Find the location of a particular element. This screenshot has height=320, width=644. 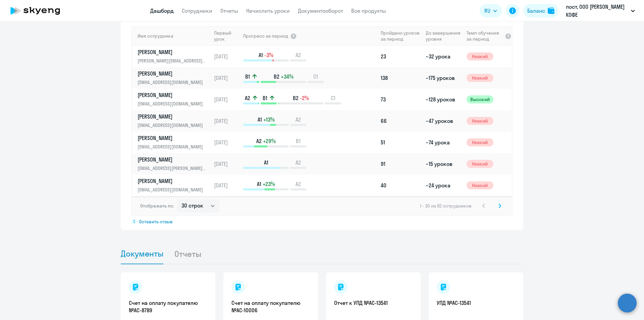

a: Начислить уроки is located at coordinates (268, 11).